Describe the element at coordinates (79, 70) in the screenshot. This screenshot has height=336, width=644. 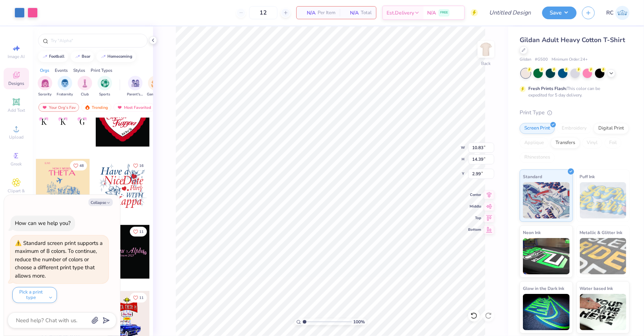
I see `div: Styles` at that location.